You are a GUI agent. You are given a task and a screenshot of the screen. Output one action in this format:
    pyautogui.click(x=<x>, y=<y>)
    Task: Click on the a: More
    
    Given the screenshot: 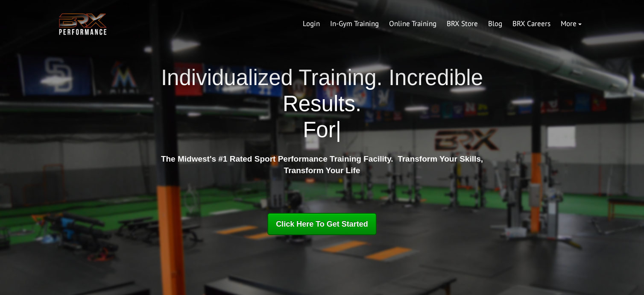 What is the action you would take?
    pyautogui.click(x=571, y=24)
    